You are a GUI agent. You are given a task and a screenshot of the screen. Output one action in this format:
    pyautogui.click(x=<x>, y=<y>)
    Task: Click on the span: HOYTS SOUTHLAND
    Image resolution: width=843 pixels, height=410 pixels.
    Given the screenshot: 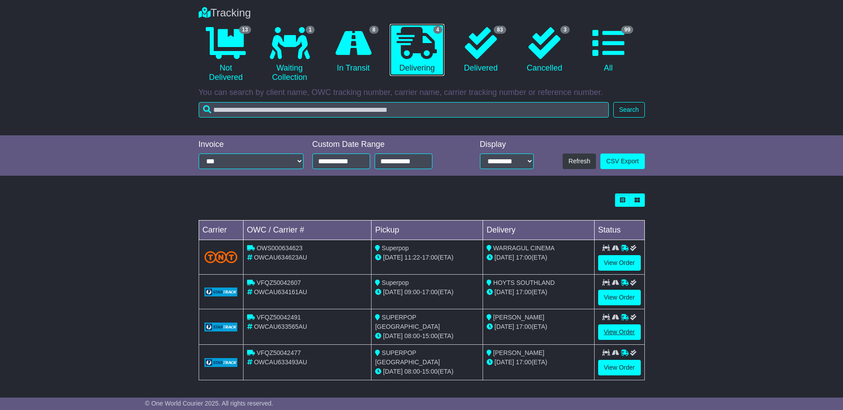 What is the action you would take?
    pyautogui.click(x=524, y=283)
    